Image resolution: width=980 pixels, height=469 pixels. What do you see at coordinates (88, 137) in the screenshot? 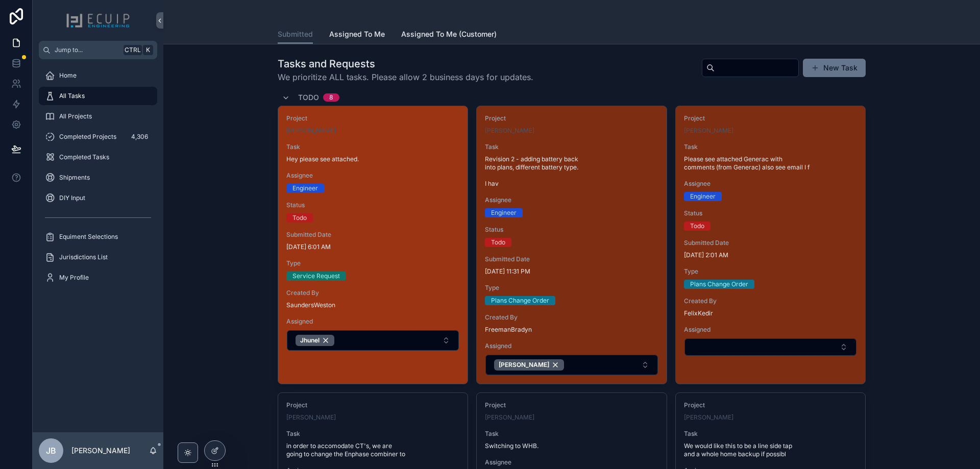
I see `span: Completed Projects` at bounding box center [88, 137].